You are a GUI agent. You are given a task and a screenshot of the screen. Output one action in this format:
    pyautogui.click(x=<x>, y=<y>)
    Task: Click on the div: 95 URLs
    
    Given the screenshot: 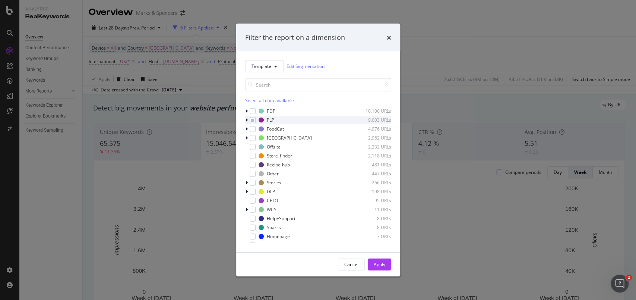 What is the action you would take?
    pyautogui.click(x=373, y=200)
    